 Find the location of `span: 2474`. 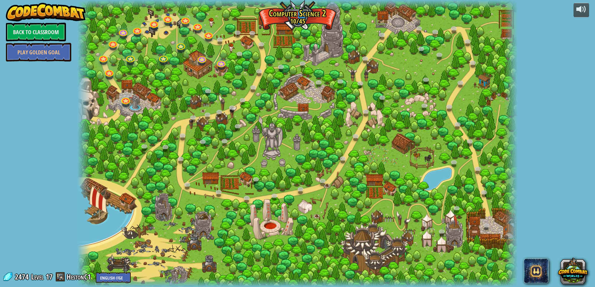

span: 2474 is located at coordinates (23, 277).